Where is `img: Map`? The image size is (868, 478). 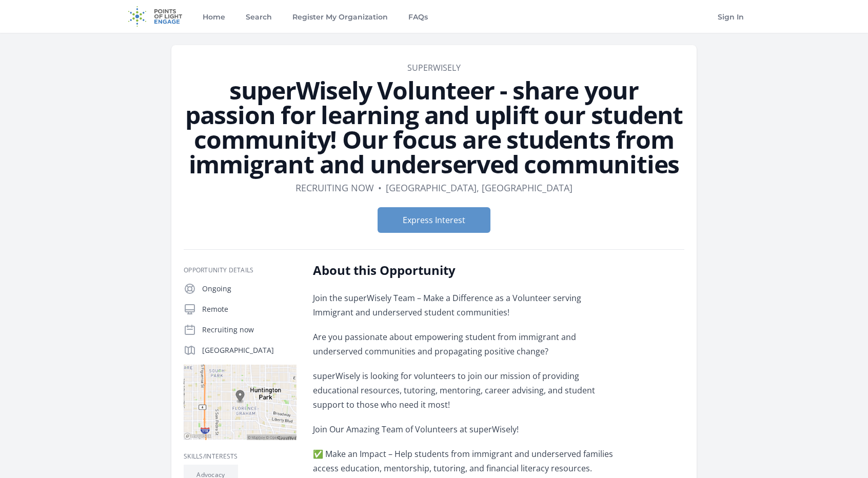 img: Map is located at coordinates (240, 402).